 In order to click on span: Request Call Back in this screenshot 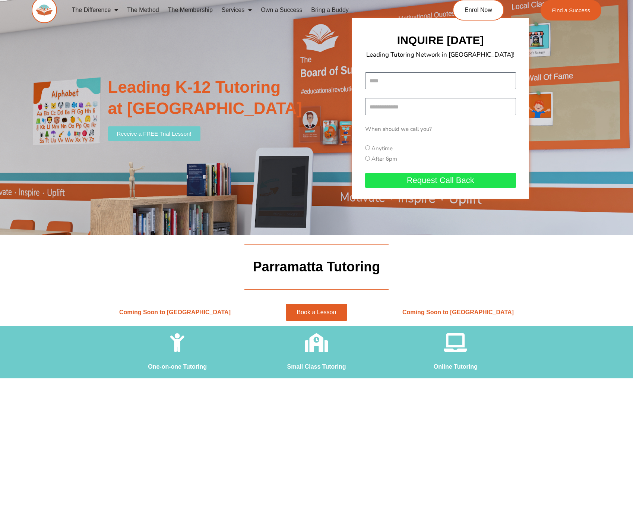, I will do `click(440, 180)`.